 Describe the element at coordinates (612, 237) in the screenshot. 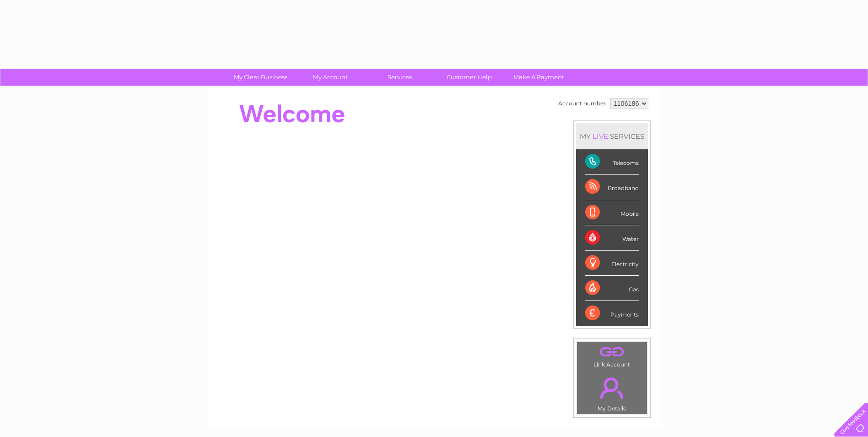

I see `div: Water` at that location.